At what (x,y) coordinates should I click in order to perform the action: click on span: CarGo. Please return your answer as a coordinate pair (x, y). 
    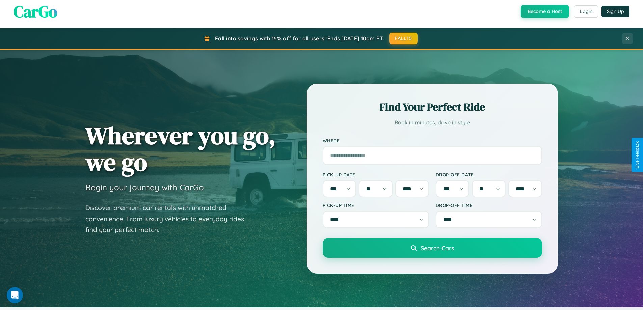
    Looking at the image, I should click on (35, 11).